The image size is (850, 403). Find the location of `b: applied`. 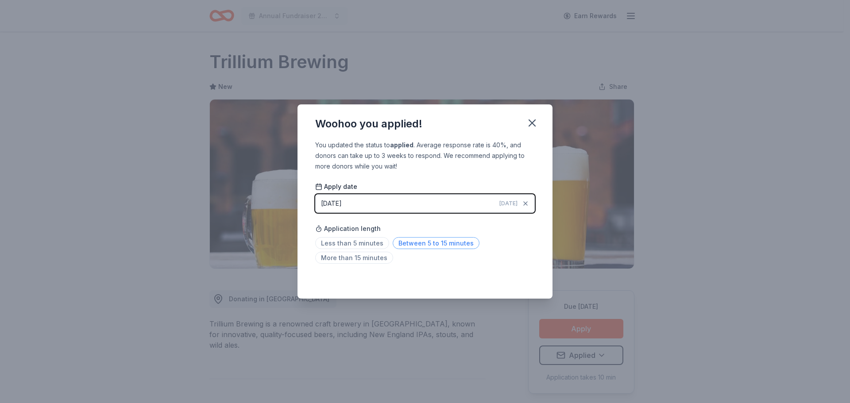

b: applied is located at coordinates (402, 145).